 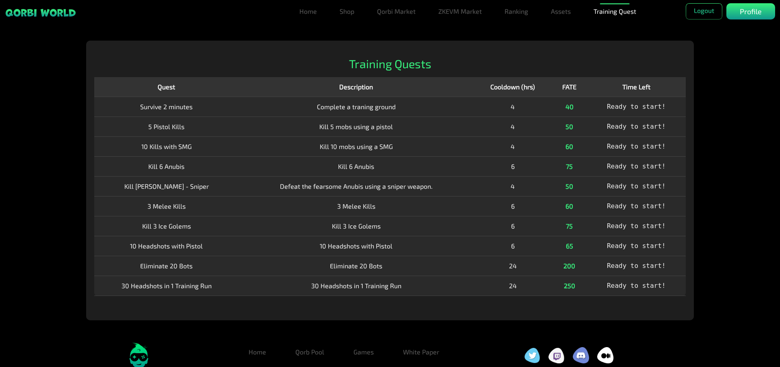 I want to click on a: Qorbi Market, so click(x=396, y=11).